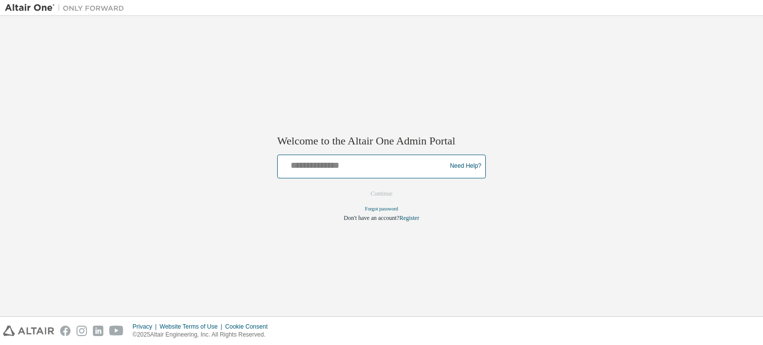 The height and width of the screenshot is (345, 763). What do you see at coordinates (381, 209) in the screenshot?
I see `a: Forgot password` at bounding box center [381, 209].